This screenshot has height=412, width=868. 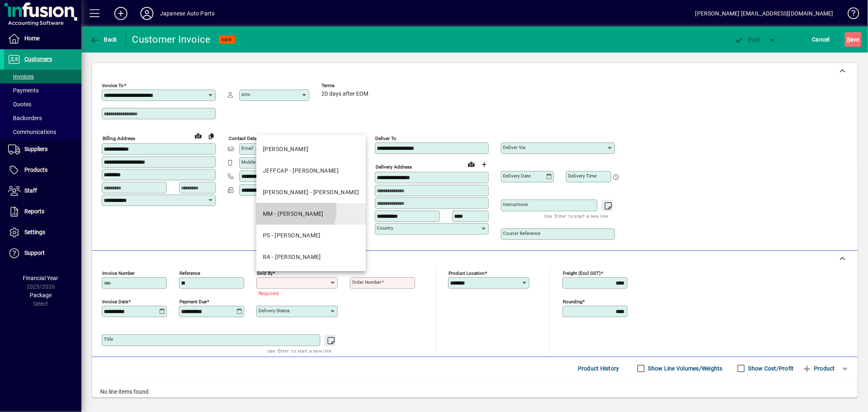 I want to click on button: Post, so click(x=747, y=40).